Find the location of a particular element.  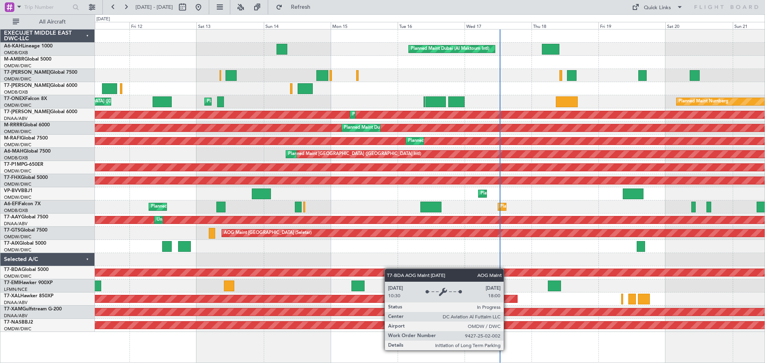

span: T7-P1MP is located at coordinates (14, 165).